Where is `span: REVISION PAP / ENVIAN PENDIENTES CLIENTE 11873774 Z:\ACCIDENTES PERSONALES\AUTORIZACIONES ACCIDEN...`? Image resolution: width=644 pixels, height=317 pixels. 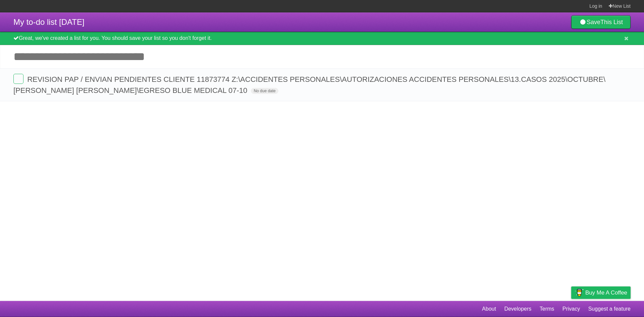 span: REVISION PAP / ENVIAN PENDIENTES CLIENTE 11873774 Z:\ACCIDENTES PERSONALES\AUTORIZACIONES ACCIDEN... is located at coordinates (309, 85).